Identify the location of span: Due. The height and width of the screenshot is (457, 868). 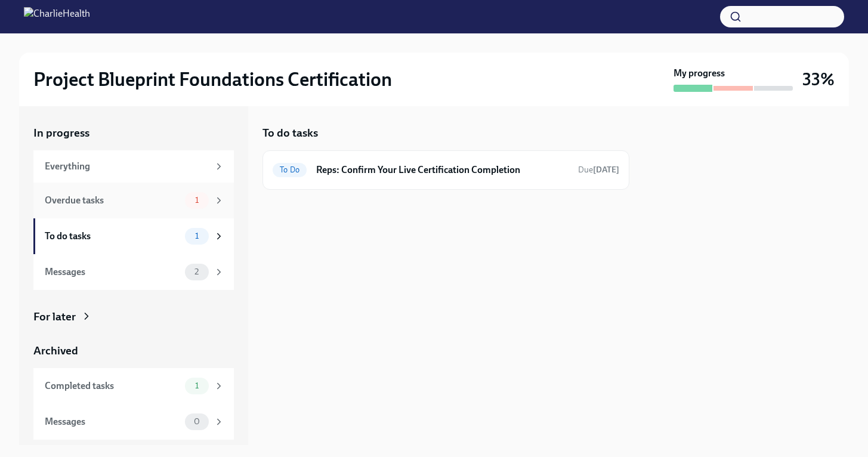
(598, 169).